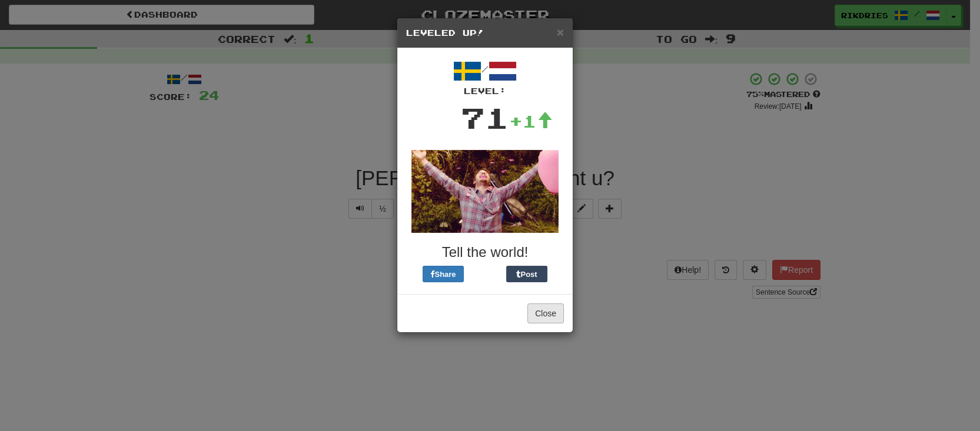 The width and height of the screenshot is (980, 431). What do you see at coordinates (485, 91) in the screenshot?
I see `div: Level:` at bounding box center [485, 91].